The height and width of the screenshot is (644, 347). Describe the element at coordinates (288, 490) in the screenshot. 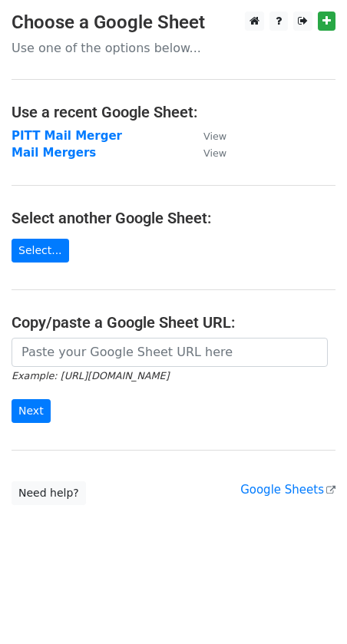

I see `a: Google Sheets` at that location.